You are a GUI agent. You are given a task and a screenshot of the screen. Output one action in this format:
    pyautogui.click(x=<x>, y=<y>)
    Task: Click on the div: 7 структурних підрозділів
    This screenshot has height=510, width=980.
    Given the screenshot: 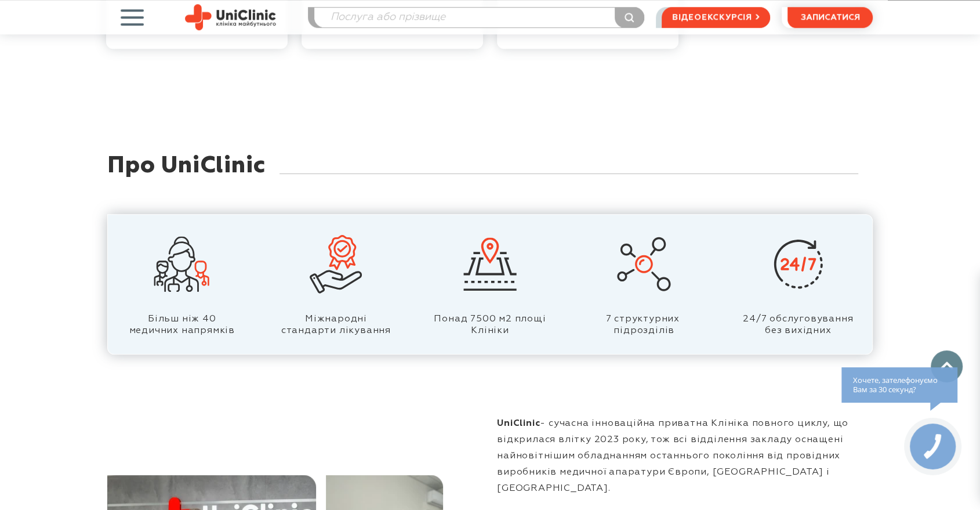 What is the action you would take?
    pyautogui.click(x=644, y=325)
    